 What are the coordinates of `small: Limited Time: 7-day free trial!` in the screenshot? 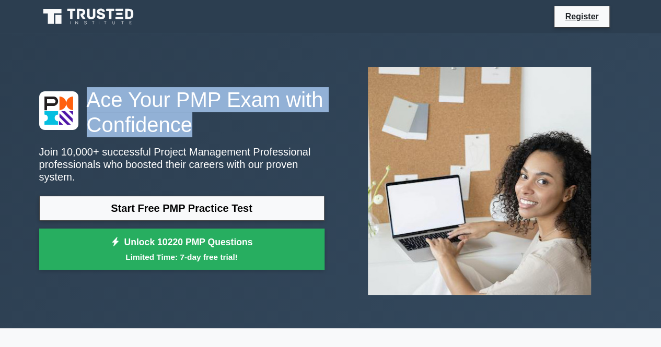 It's located at (182, 257).